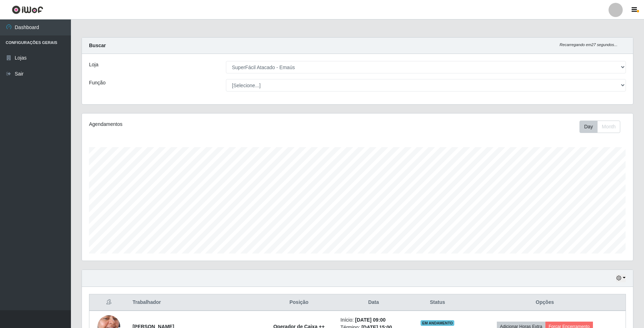 The width and height of the screenshot is (644, 328). Describe the element at coordinates (299, 303) in the screenshot. I see `th: Posição` at that location.